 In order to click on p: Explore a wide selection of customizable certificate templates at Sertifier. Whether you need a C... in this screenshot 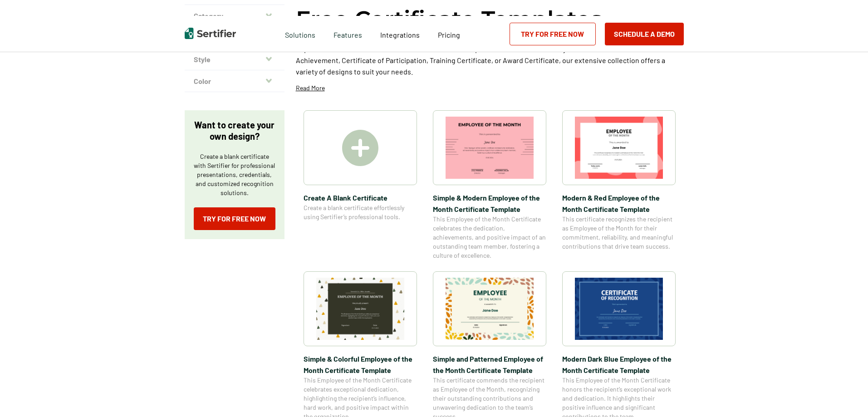, I will do `click(490, 60)`.